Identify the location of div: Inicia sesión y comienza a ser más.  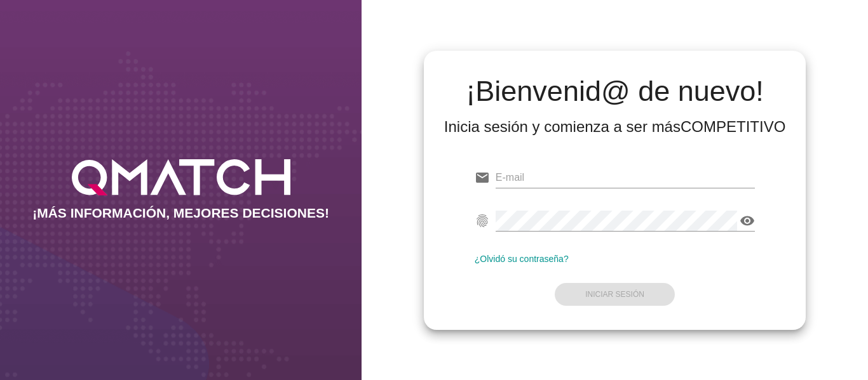
(615, 127).